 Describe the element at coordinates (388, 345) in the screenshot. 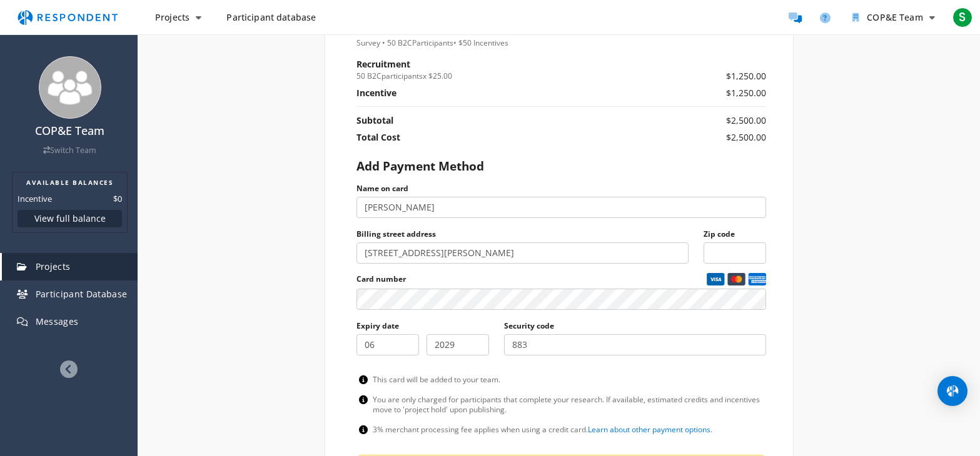

I see `input: MM` at that location.